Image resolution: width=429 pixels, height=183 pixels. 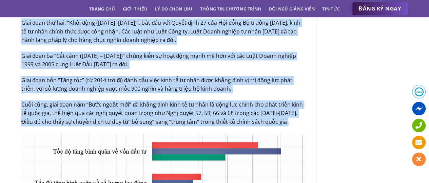 I want to click on a: Tin tức, so click(x=331, y=9).